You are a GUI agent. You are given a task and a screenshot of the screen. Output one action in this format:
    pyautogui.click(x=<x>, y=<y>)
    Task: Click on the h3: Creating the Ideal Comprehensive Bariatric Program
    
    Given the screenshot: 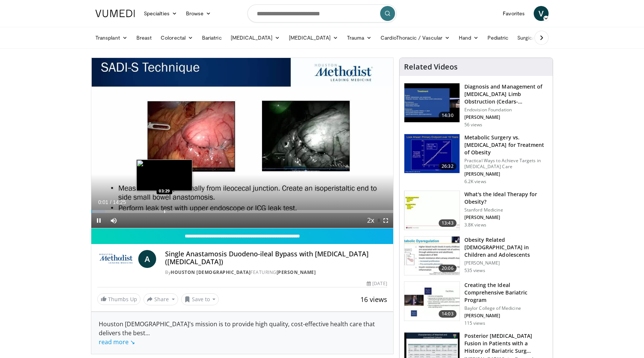 What is the action you would take?
    pyautogui.click(x=507, y=293)
    